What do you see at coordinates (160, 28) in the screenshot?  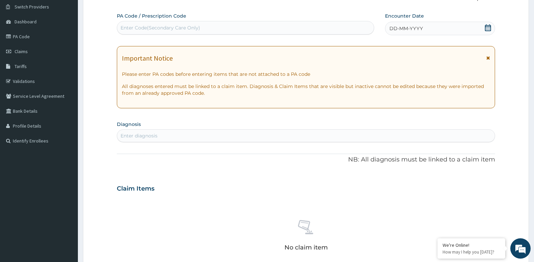 I see `div: Enter Code(Secondary Care Only)` at bounding box center [160, 28].